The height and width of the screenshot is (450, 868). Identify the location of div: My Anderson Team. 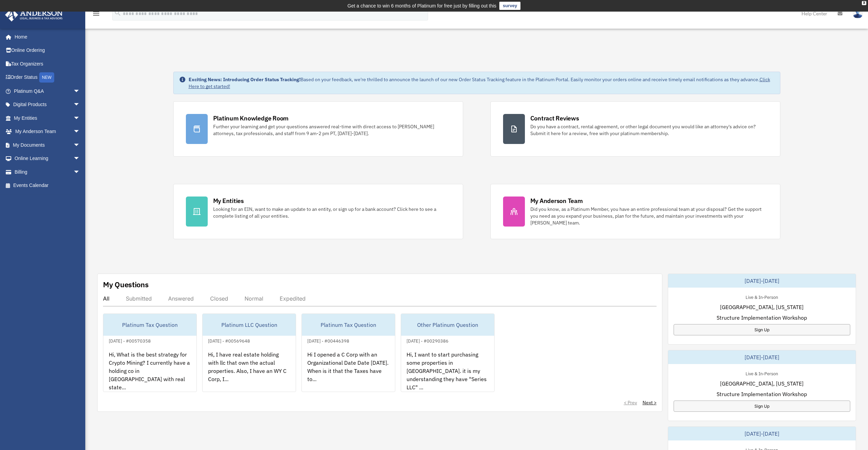
(556, 201).